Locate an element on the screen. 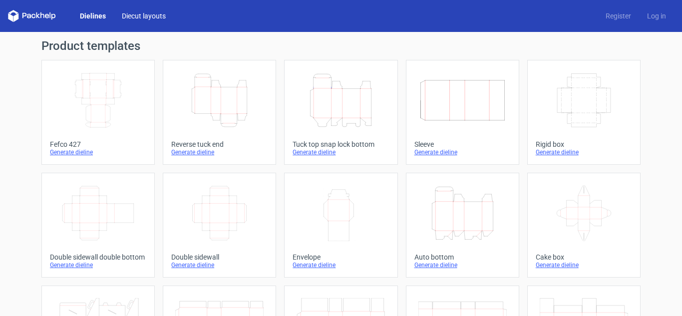  a: EnvelopeGenerate dieline is located at coordinates (340, 225).